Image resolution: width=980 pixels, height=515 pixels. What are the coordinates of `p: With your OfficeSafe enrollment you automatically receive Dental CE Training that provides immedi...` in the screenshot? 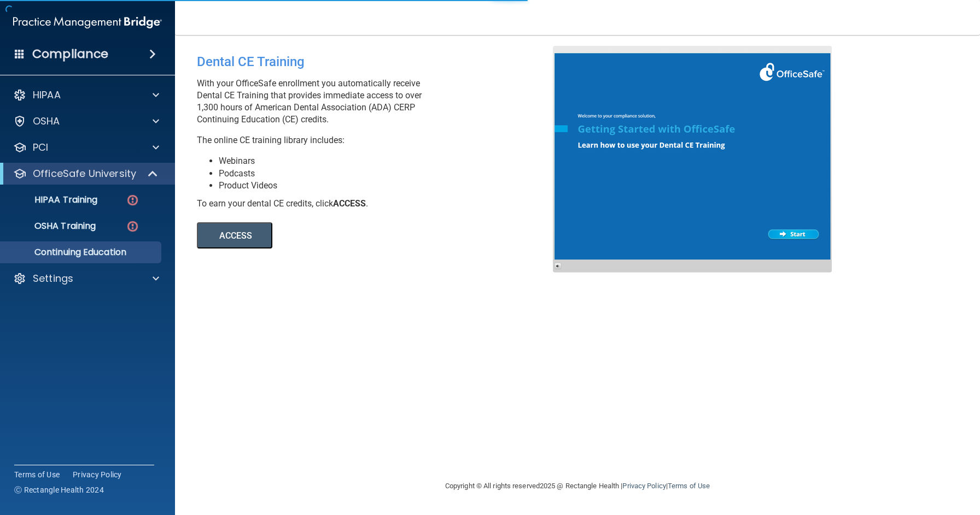 It's located at (379, 102).